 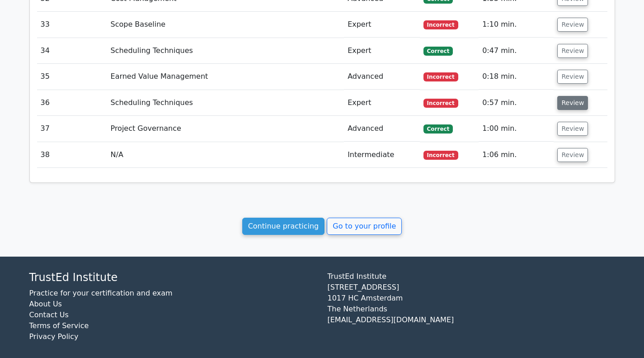 I want to click on td: Intermediate, so click(x=382, y=155).